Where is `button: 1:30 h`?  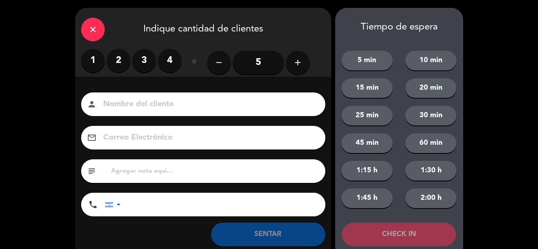 button: 1:30 h is located at coordinates (431, 171).